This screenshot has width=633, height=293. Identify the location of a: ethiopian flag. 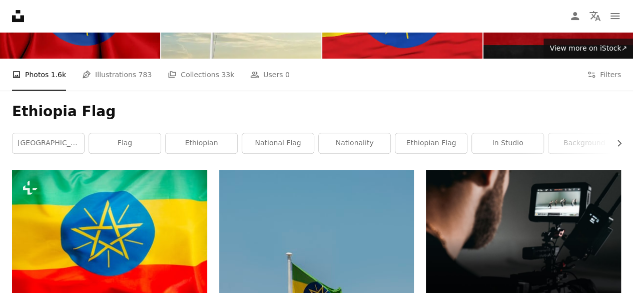
(431, 143).